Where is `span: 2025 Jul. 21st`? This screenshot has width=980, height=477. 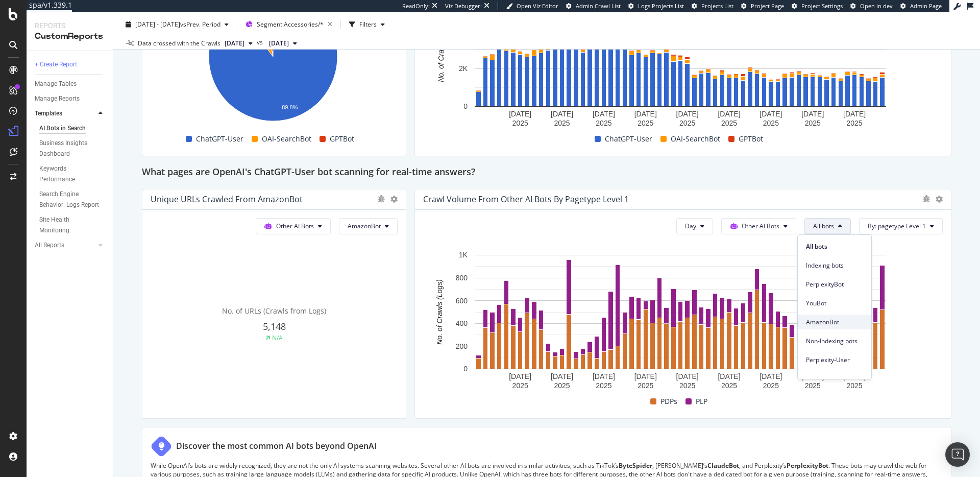
span: 2025 Jul. 21st is located at coordinates (279, 44).